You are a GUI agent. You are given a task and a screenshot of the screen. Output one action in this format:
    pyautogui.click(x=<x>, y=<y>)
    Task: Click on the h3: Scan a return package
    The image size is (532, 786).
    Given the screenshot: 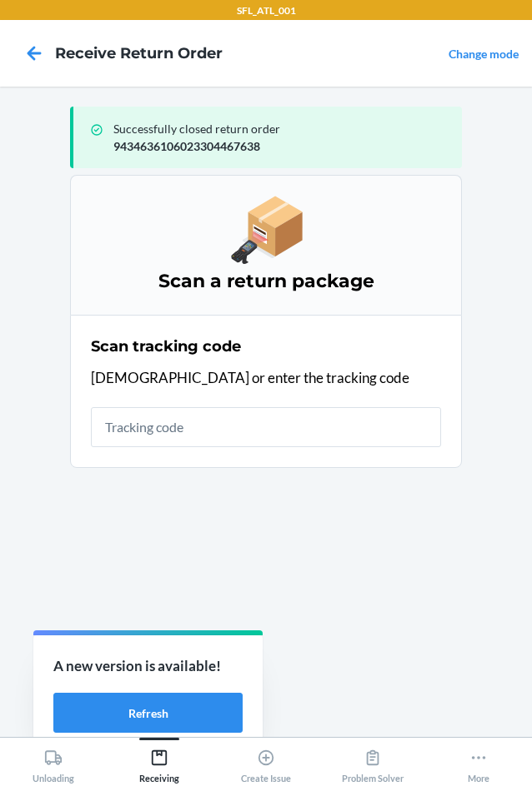 What is the action you would take?
    pyautogui.click(x=266, y=282)
    